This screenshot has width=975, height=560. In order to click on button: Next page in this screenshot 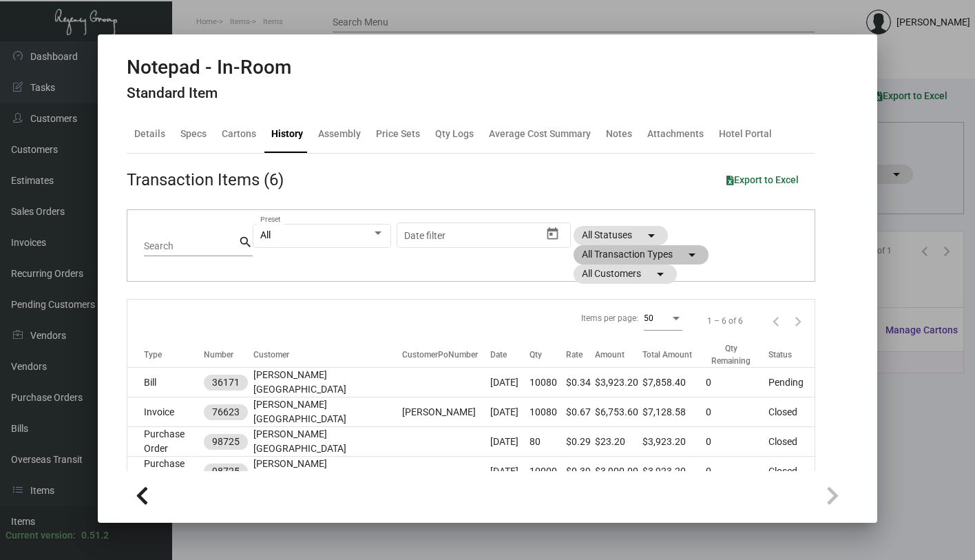, I will do `click(799, 321)`.